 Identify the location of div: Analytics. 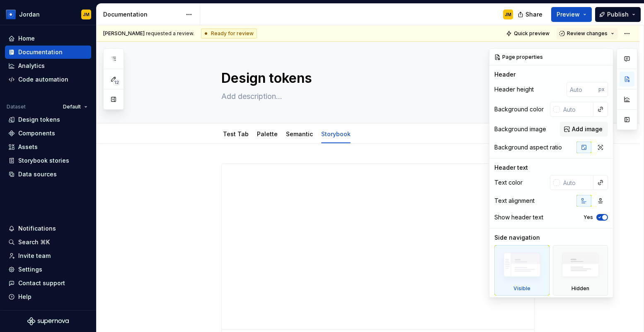
(32, 66).